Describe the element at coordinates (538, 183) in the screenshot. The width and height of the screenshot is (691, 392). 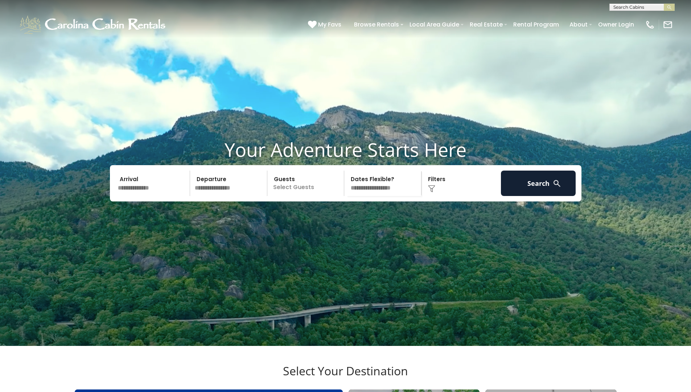
I see `button: Search` at that location.